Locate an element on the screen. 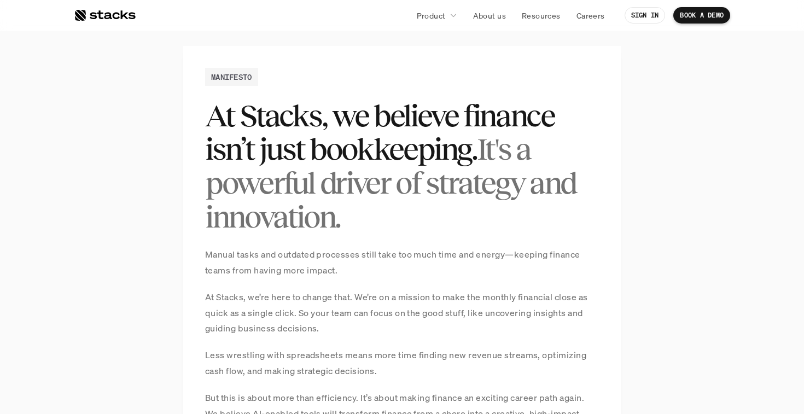 The width and height of the screenshot is (804, 414). p: About us is located at coordinates (490, 15).